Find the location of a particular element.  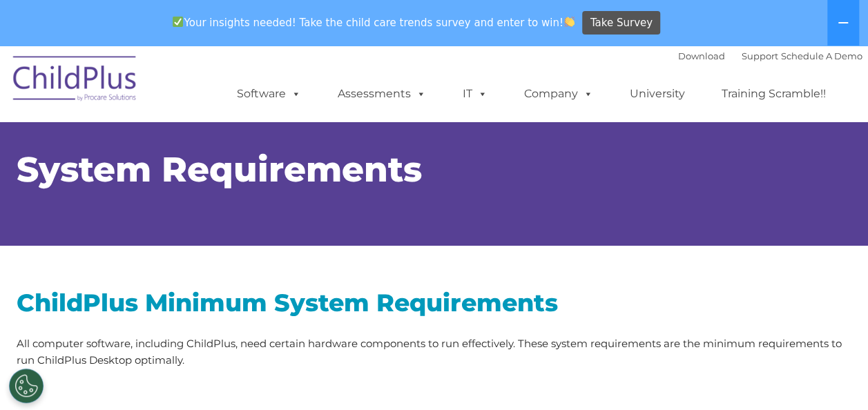

a: Download is located at coordinates (702, 56).